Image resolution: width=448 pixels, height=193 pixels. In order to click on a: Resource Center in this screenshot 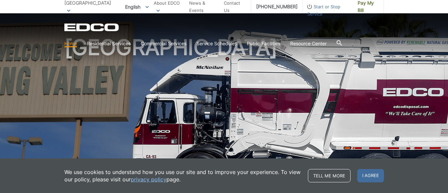, I will do `click(308, 44)`.